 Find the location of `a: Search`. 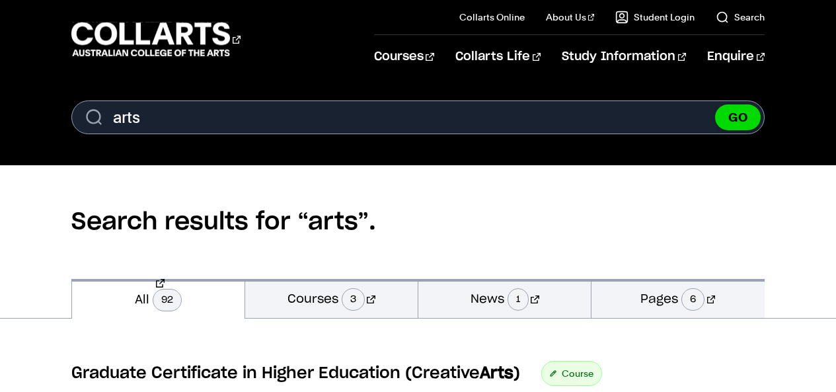

a: Search is located at coordinates (741, 17).